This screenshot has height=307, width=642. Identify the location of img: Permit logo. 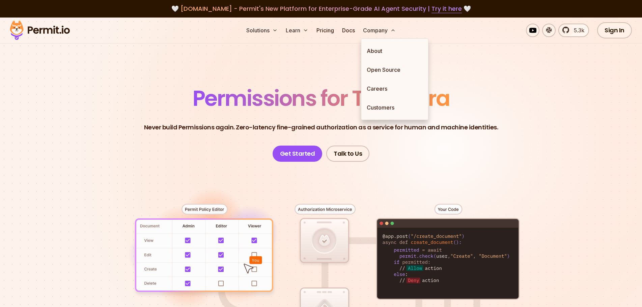
(40, 30).